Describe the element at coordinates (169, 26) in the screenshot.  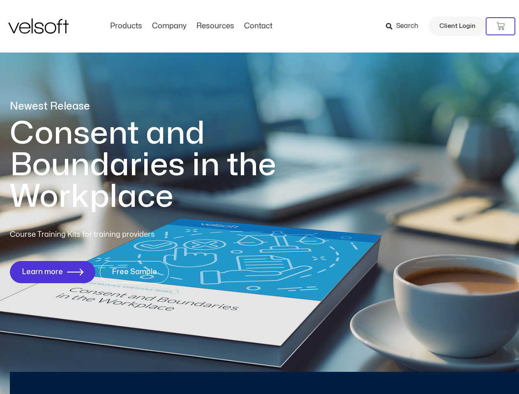
I see `a: CompanyMenu Toggle` at that location.